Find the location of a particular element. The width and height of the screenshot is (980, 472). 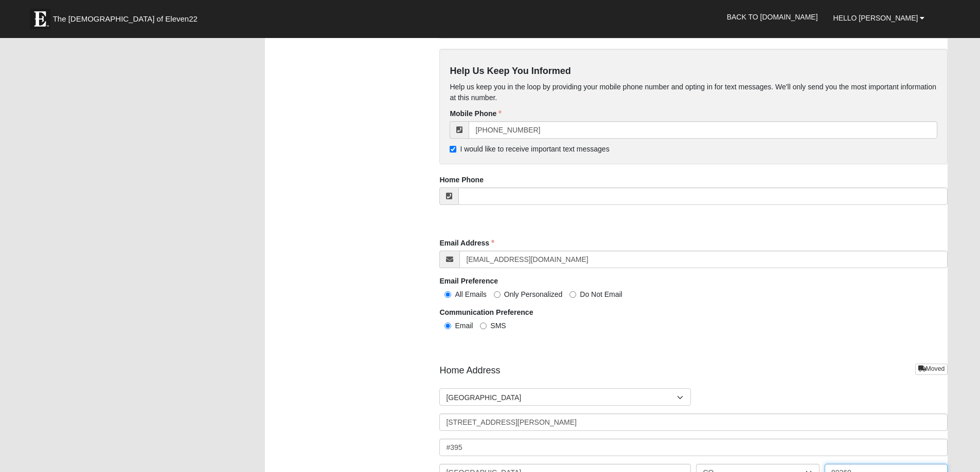

input: Address Line 2 is located at coordinates (694, 447).